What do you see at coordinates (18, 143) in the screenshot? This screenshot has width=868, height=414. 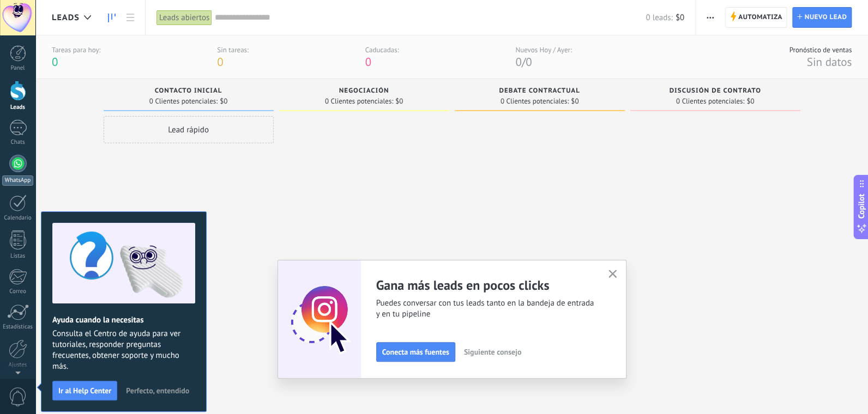 I see `div: Chats` at bounding box center [18, 143].